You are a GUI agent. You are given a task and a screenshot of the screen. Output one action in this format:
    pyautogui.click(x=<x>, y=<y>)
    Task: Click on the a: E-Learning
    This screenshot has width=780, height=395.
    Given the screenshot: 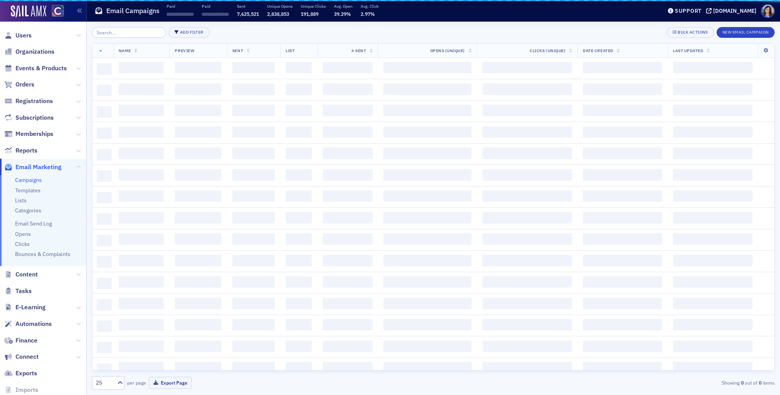 What is the action you would take?
    pyautogui.click(x=25, y=308)
    